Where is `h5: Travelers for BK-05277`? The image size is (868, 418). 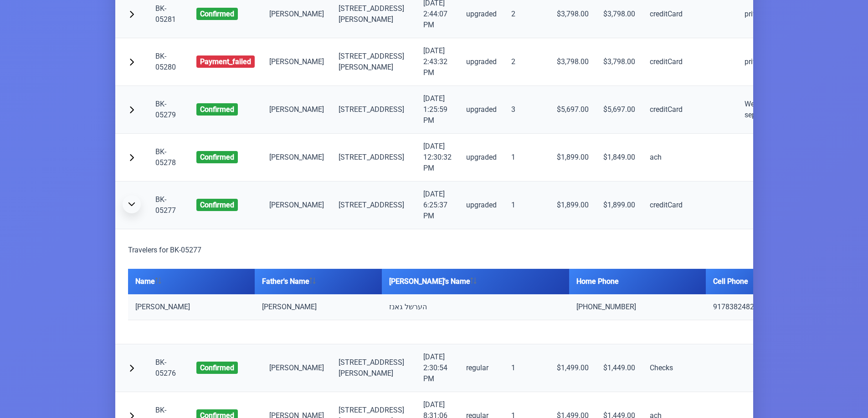 h5: Travelers for BK-05277 is located at coordinates (165, 250).